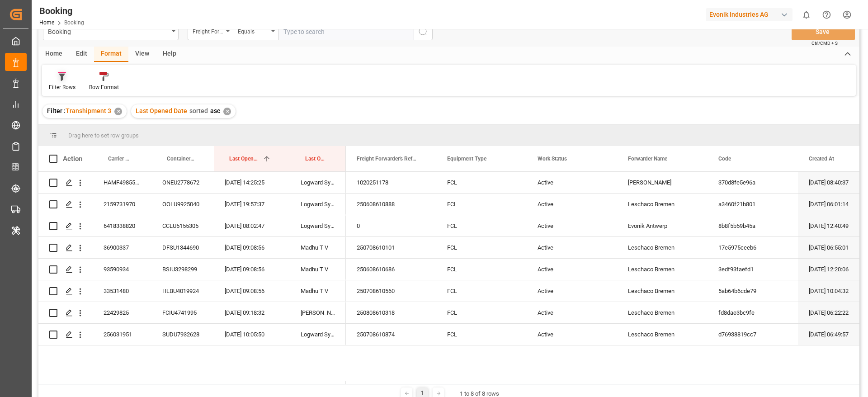 The width and height of the screenshot is (868, 397). I want to click on div: d76938819cc7, so click(753, 334).